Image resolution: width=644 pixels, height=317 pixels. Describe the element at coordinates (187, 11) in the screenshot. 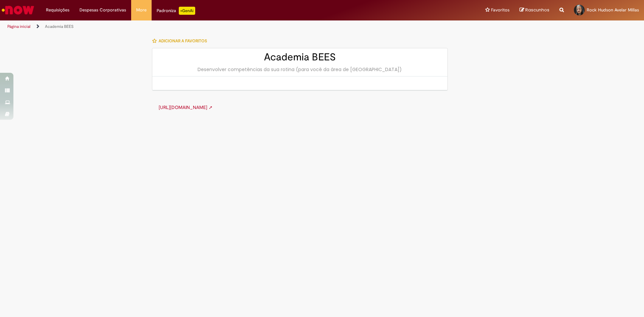

I see `p: +GenAi` at that location.